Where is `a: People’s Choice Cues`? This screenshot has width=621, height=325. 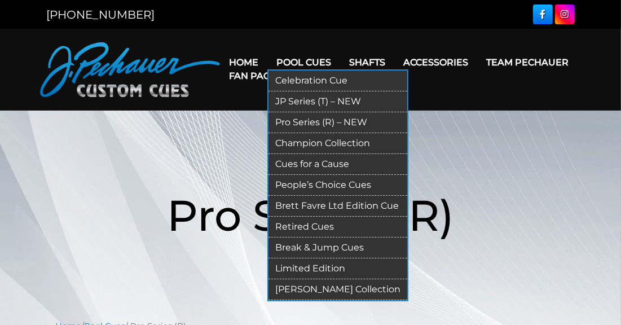 a: People’s Choice Cues is located at coordinates (338, 185).